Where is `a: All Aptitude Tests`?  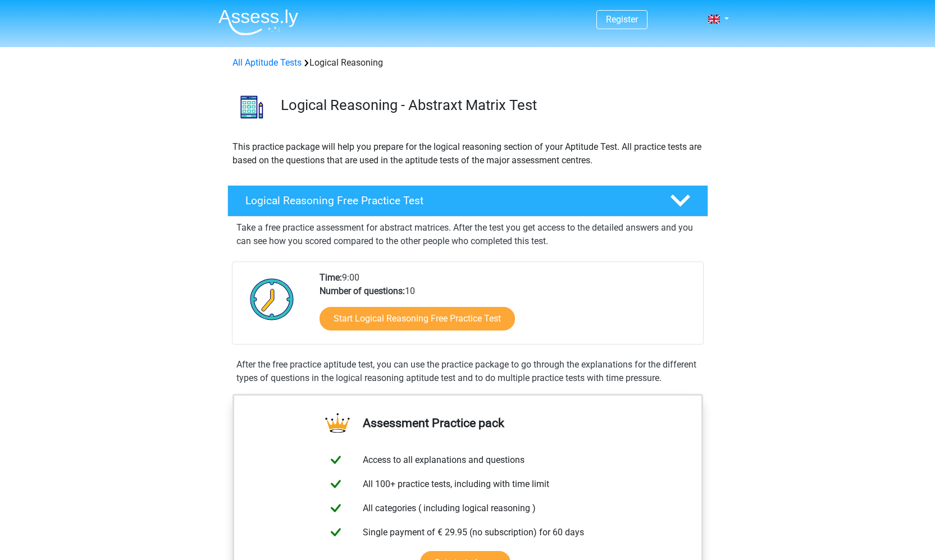
a: All Aptitude Tests is located at coordinates (266, 62).